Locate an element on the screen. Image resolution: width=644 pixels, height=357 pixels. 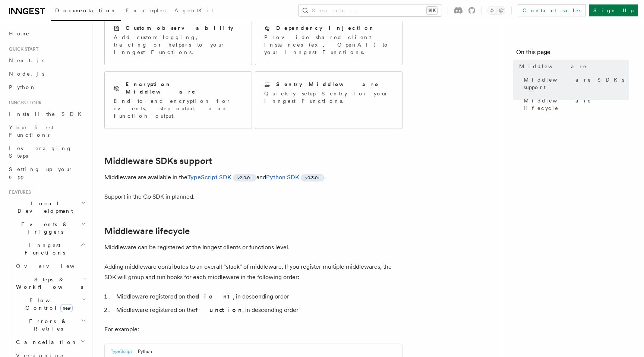
span: Cancellation is located at coordinates (45, 342).